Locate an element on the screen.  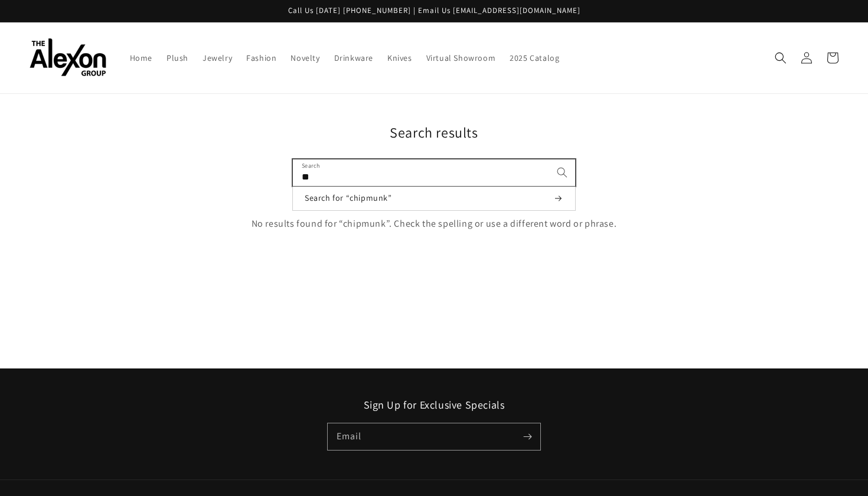
span: Home is located at coordinates (141, 58).